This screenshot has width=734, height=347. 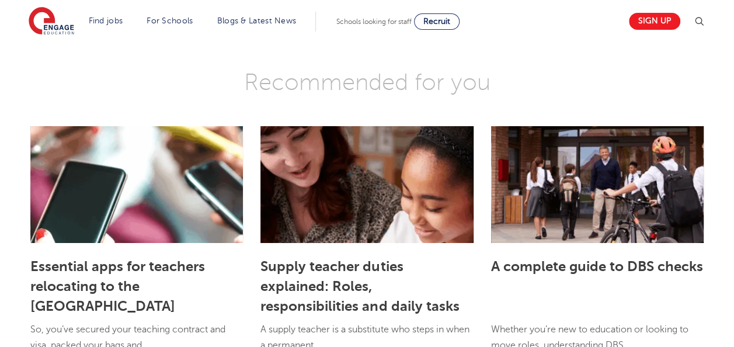 I want to click on span: Recruit, so click(x=437, y=21).